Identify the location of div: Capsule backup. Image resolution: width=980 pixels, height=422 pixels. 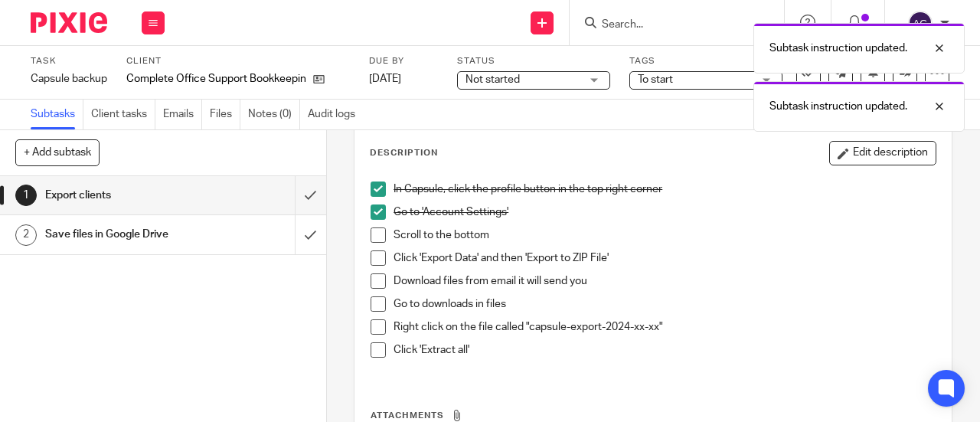
(69, 78).